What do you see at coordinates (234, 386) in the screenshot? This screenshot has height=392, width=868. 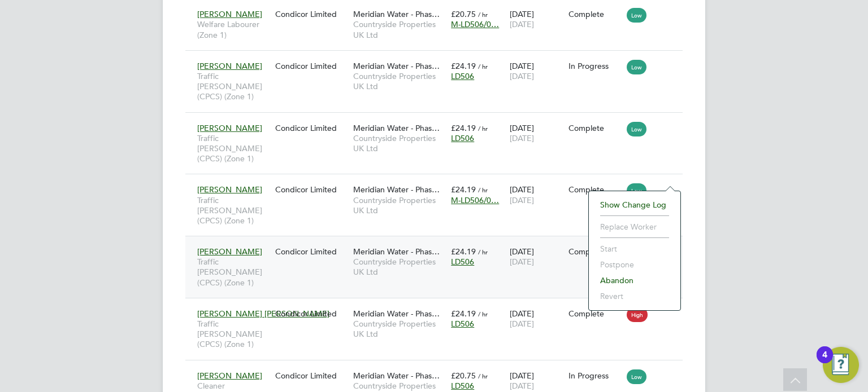 I see `span: Cleaner` at bounding box center [234, 386].